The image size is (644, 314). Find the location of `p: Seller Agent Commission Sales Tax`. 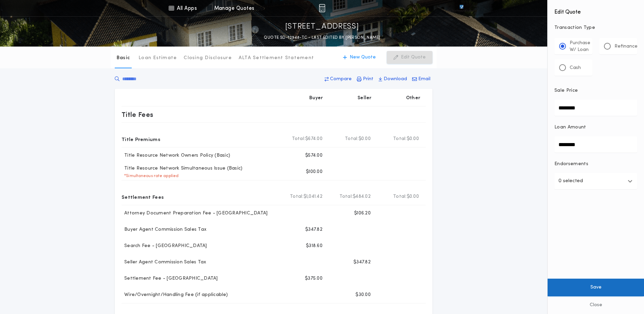

p: Seller Agent Commission Sales Tax is located at coordinates (164, 262).